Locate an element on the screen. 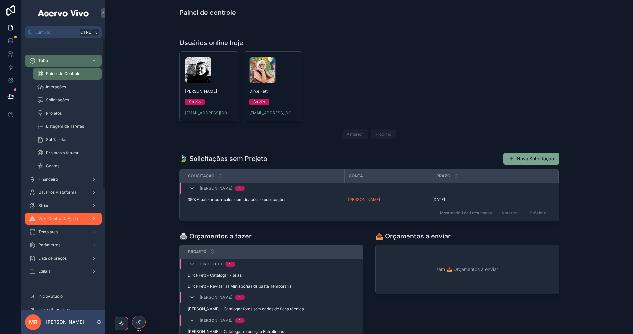 The image size is (633, 334). span: Editais is located at coordinates (44, 272).